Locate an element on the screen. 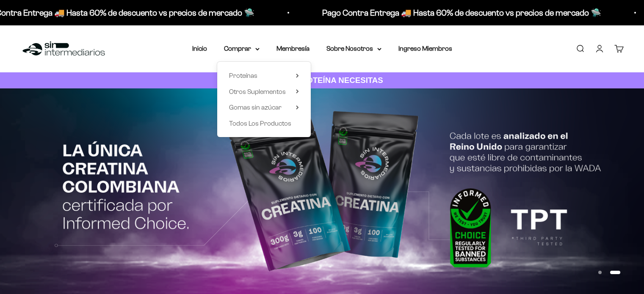  span: Otros Suplementos is located at coordinates (257, 91).